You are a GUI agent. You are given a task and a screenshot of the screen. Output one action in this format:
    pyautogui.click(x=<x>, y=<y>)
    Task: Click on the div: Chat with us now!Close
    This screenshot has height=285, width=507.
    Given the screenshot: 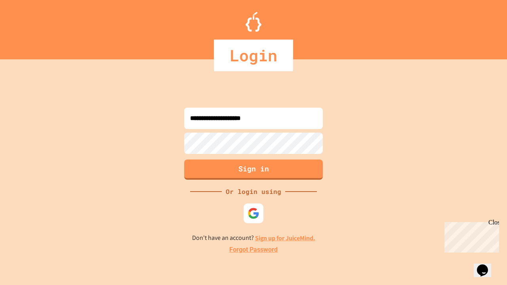 What is the action you would take?
    pyautogui.click(x=29, y=27)
    